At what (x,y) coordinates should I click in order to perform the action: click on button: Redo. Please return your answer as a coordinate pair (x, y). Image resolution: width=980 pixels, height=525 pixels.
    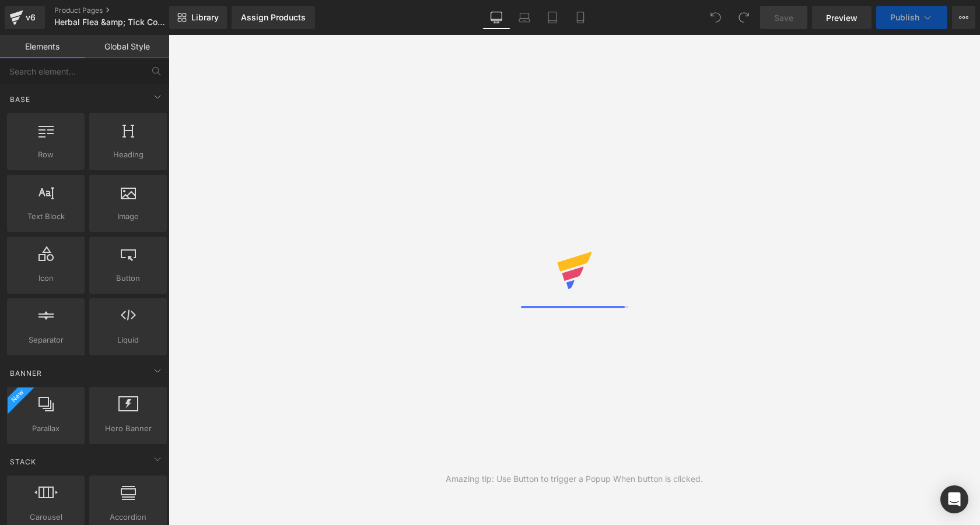
    Looking at the image, I should click on (743, 18).